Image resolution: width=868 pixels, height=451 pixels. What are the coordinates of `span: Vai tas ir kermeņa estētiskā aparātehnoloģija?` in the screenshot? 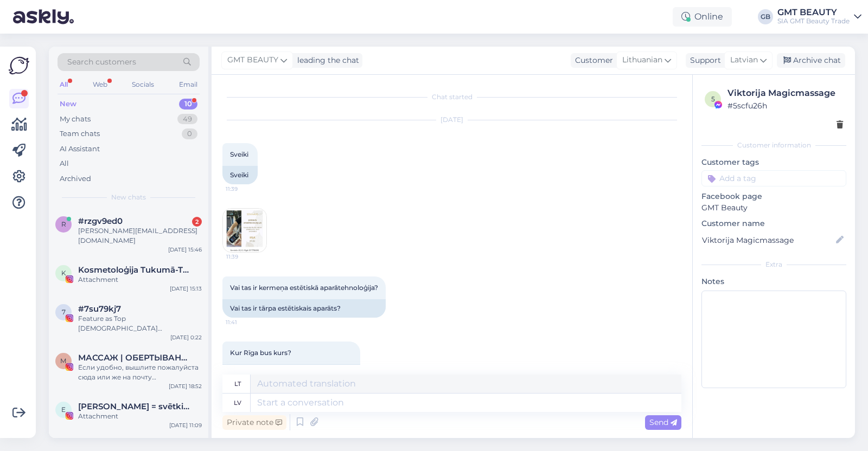 It's located at (304, 288).